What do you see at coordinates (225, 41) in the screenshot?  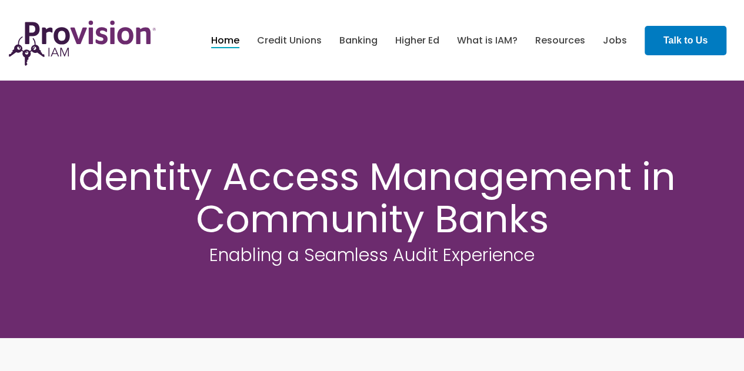 I see `a: Home` at bounding box center [225, 41].